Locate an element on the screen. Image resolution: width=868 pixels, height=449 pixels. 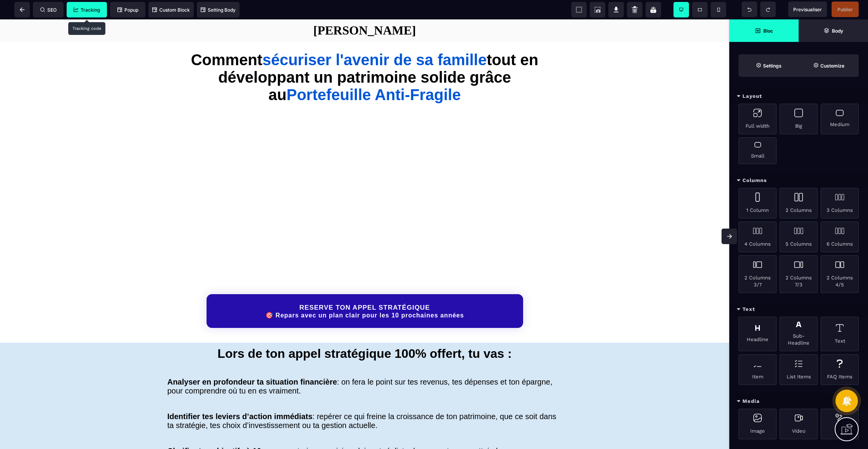
div: Video is located at coordinates (798, 424).